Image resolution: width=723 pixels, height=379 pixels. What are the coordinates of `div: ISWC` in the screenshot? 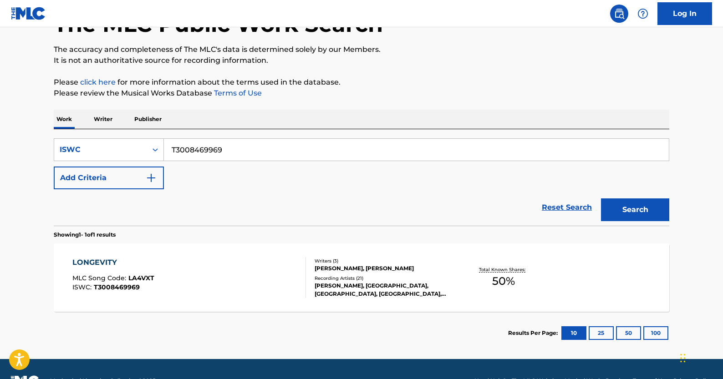 It's located at (101, 150).